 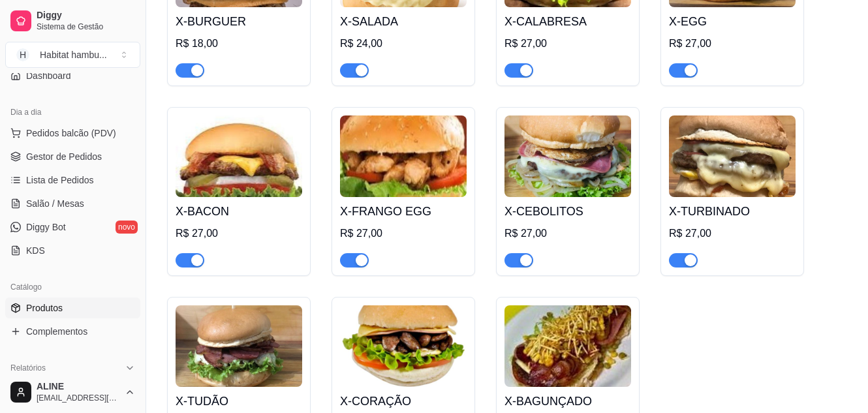 What do you see at coordinates (73, 156) in the screenshot?
I see `a: Gestor de Pedidos` at bounding box center [73, 156].